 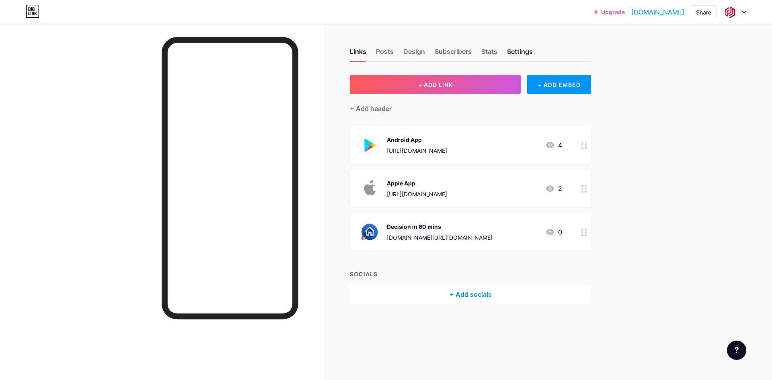 I want to click on div: Android App, so click(x=417, y=140).